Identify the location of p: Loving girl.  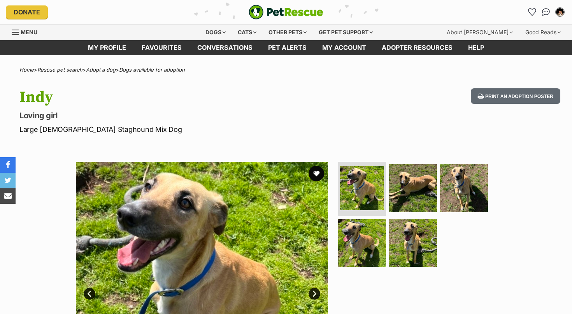
(184, 116).